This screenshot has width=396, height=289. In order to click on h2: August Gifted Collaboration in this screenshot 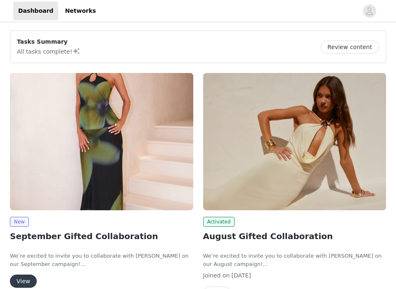, I will do `click(294, 236)`.